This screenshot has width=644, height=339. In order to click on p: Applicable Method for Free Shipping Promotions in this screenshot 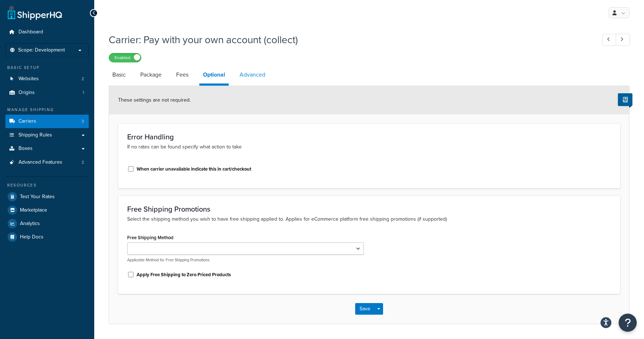, I will do `click(246, 260)`.